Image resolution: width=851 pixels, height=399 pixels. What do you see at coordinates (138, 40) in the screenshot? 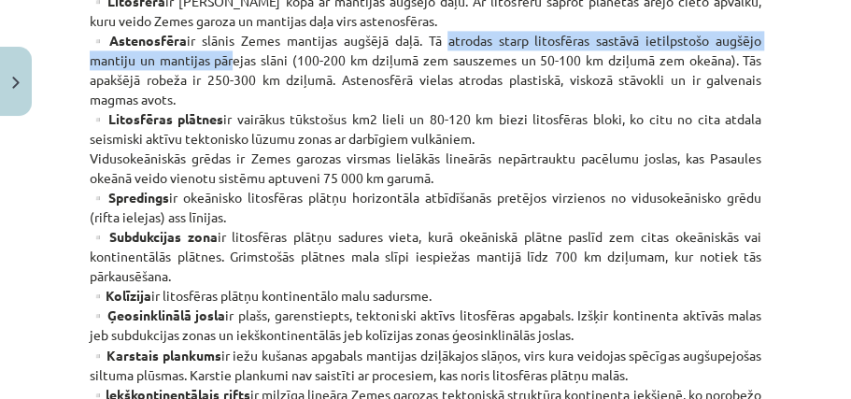
I see `strong: ▫️Astenosfēra` at bounding box center [138, 40].